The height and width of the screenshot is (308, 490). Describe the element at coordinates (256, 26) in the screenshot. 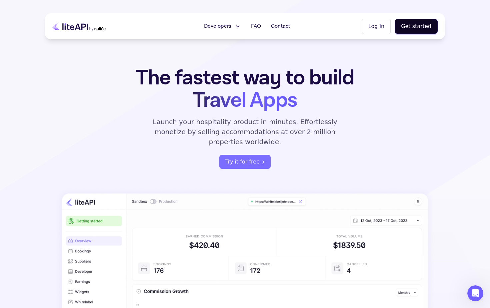

I see `span: FAQ` at that location.